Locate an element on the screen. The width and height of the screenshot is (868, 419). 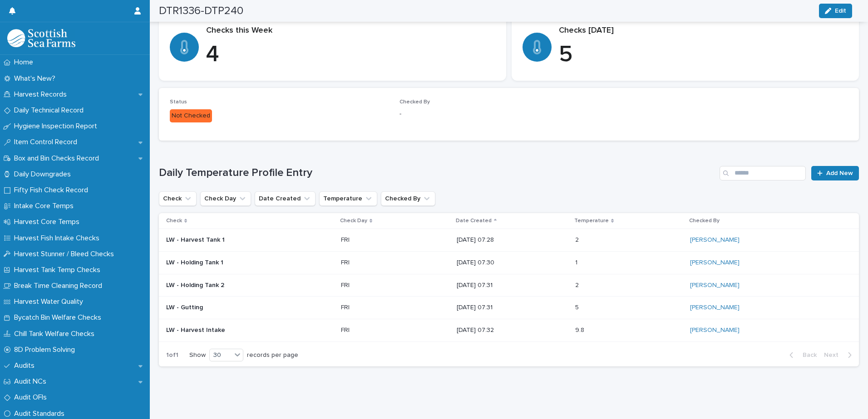
a: Add New is located at coordinates (835, 173).